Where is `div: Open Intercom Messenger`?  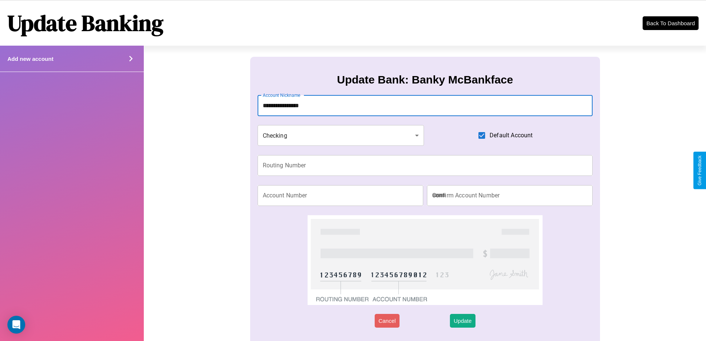
div: Open Intercom Messenger is located at coordinates (16, 325).